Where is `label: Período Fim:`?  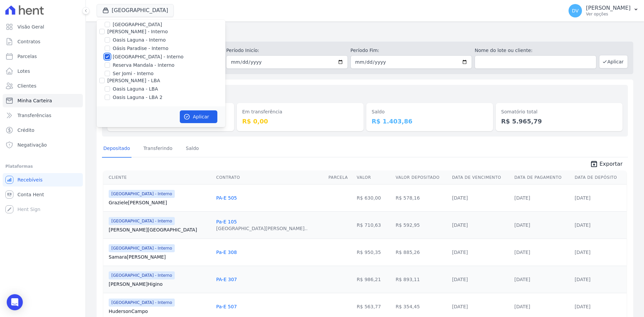
label: Período Fim: is located at coordinates (411, 51).